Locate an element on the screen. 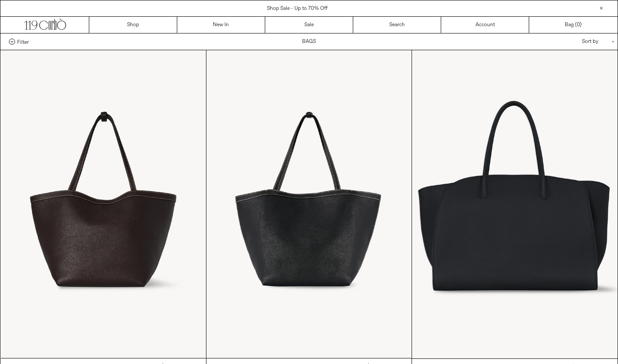  span: 0 is located at coordinates (578, 25).